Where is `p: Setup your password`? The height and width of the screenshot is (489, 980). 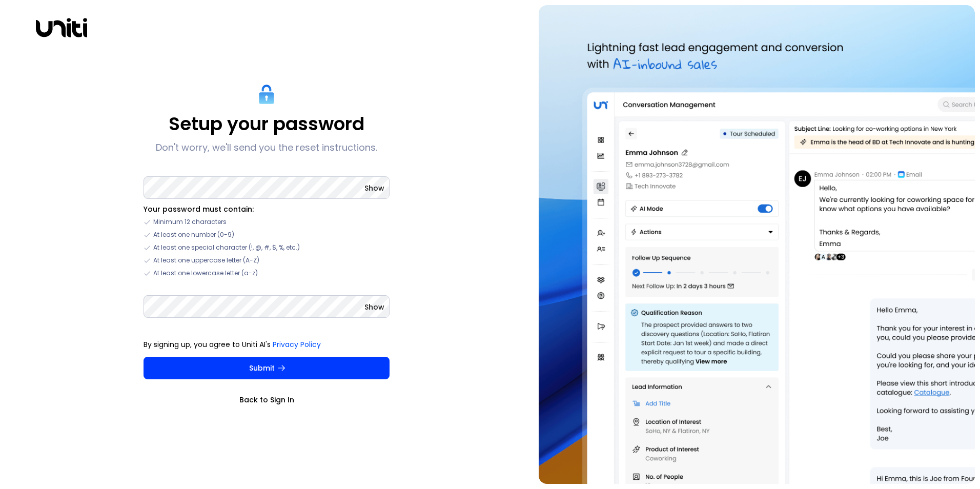
p: Setup your password is located at coordinates (267, 124).